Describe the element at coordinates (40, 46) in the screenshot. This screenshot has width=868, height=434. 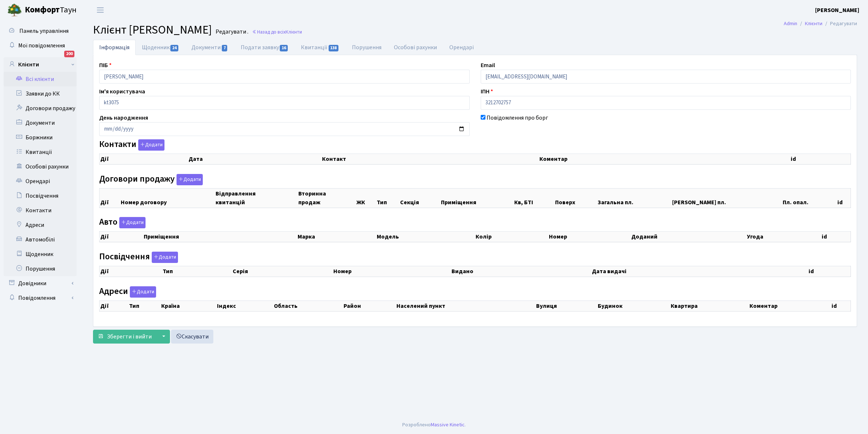
I see `a: Мої повідомлення200` at that location.